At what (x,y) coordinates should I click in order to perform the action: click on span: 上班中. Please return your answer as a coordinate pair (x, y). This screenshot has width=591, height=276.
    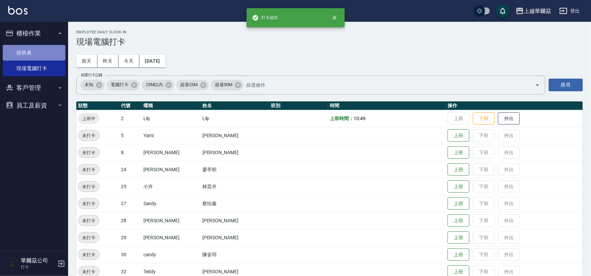
    Looking at the image, I should click on (89, 119).